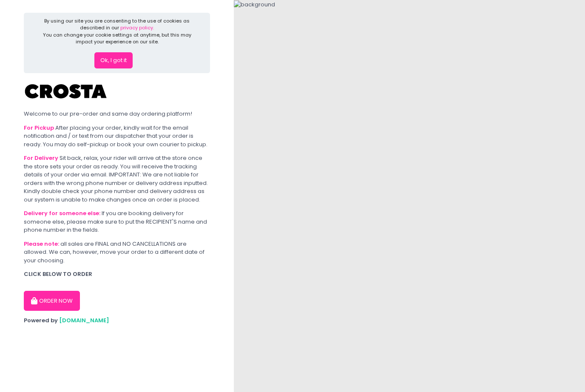 The height and width of the screenshot is (392, 585). Describe the element at coordinates (41, 158) in the screenshot. I see `b: For Delivery` at that location.